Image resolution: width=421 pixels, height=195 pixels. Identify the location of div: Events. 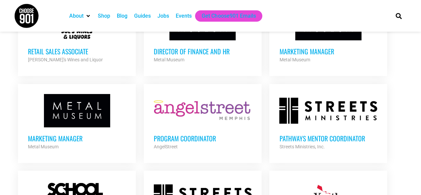
(184, 16).